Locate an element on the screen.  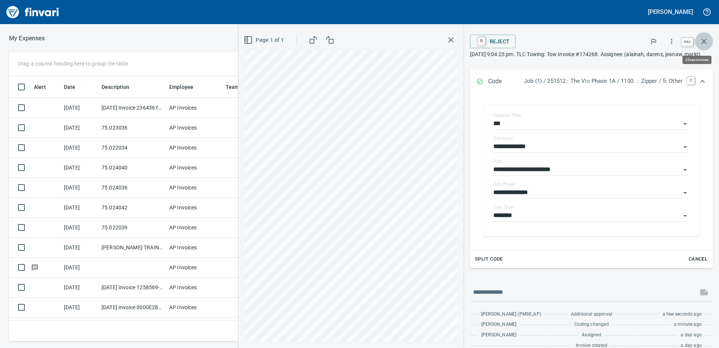
nav: breadcrumb is located at coordinates (27, 38).